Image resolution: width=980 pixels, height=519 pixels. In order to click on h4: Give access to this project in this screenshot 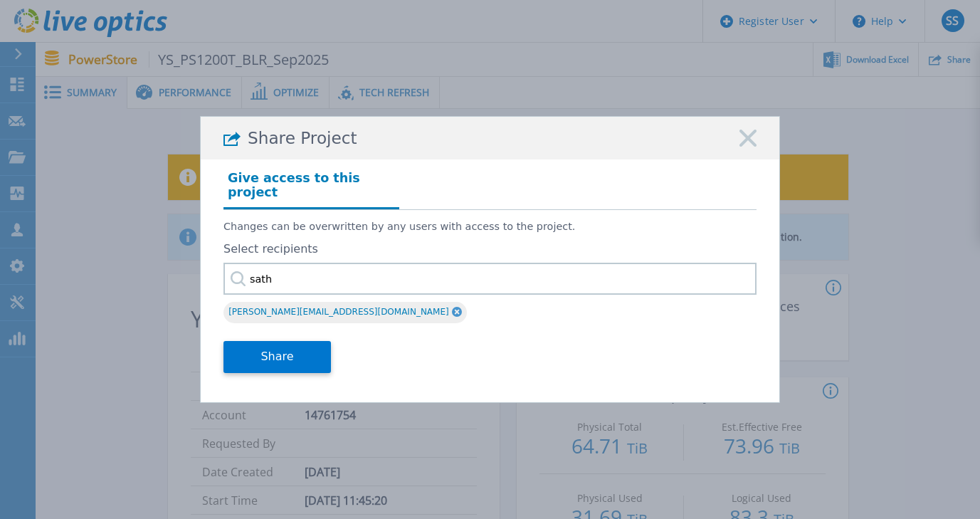, I will do `click(311, 188)`.